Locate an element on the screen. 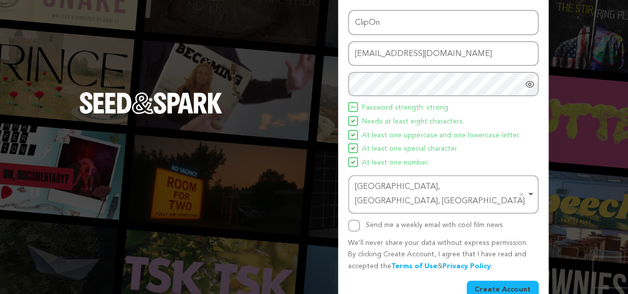 The image size is (628, 294). span: At least one uppercase and one lowercase letter. is located at coordinates (441, 136).